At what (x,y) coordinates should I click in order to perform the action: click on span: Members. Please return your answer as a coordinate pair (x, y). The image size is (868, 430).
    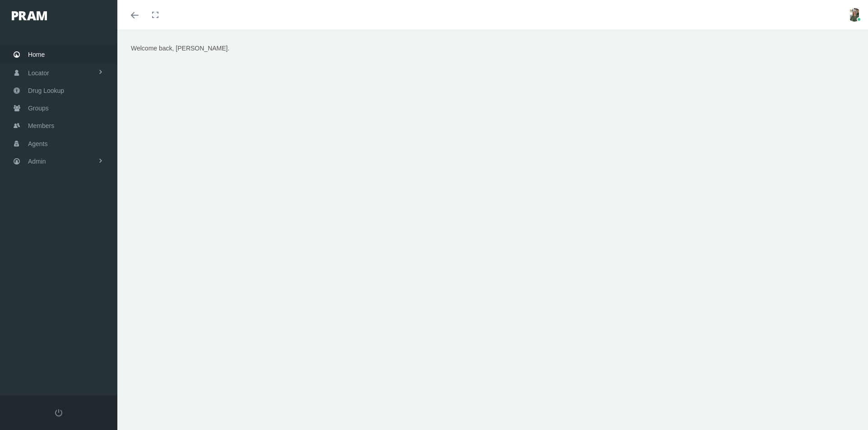
    Looking at the image, I should click on (41, 126).